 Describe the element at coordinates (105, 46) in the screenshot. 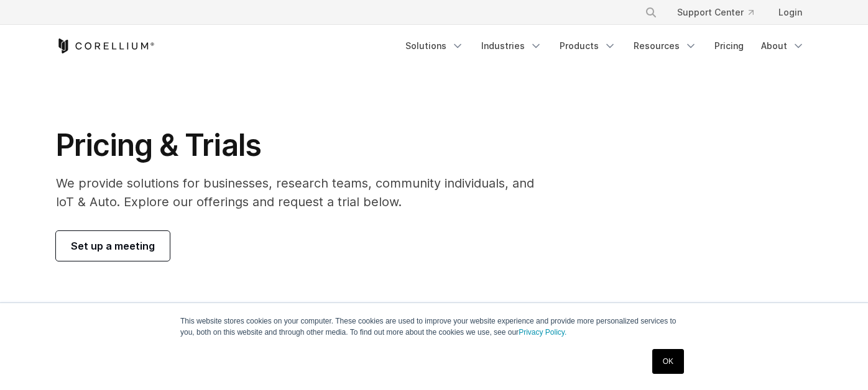

I see `a: Corellium Home` at that location.